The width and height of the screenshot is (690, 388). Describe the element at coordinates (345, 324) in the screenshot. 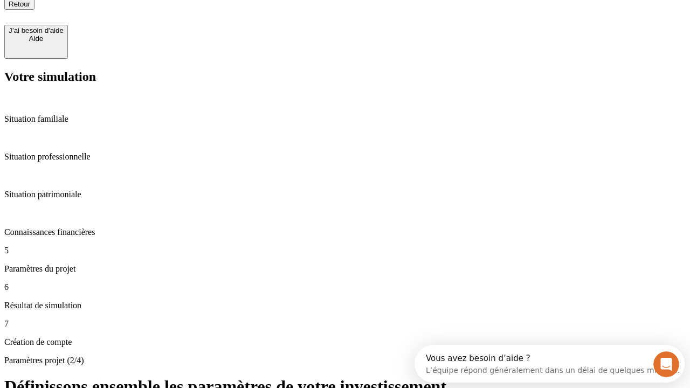

I see `p: 7` at that location.